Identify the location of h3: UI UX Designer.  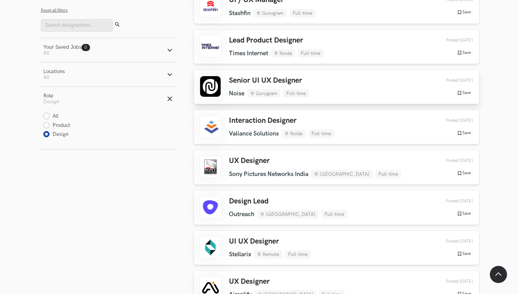
(270, 242).